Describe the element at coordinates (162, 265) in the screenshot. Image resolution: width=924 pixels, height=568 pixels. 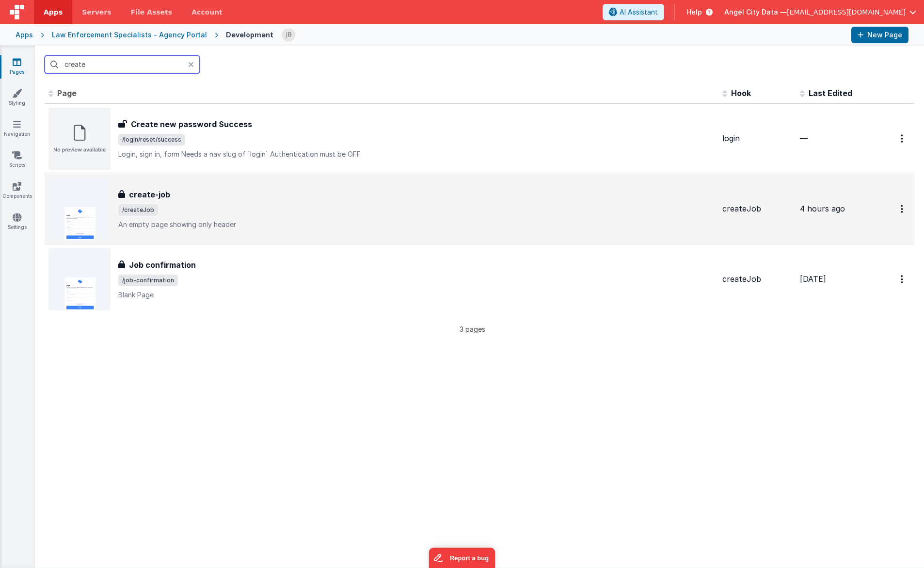
I see `h3: Job confirmation` at that location.